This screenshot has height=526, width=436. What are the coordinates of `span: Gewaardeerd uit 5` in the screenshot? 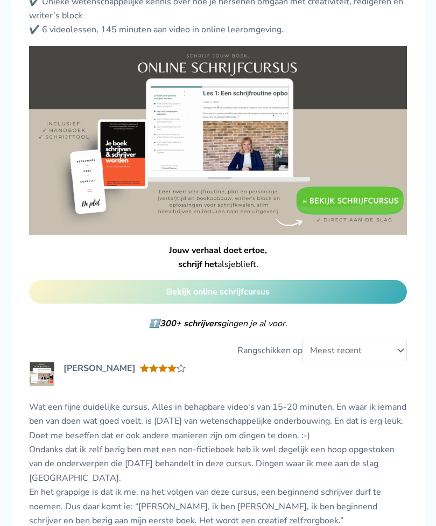 It's located at (158, 378).